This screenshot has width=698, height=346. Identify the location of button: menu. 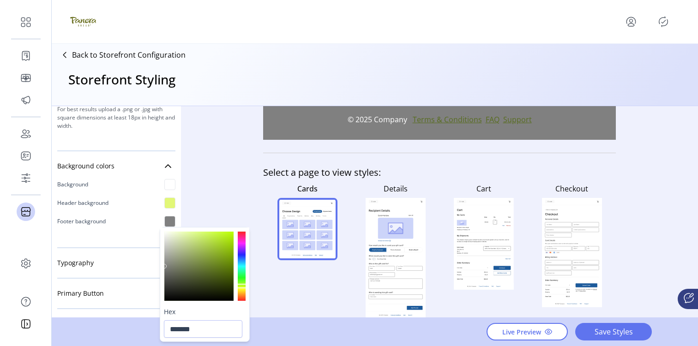
(631, 22).